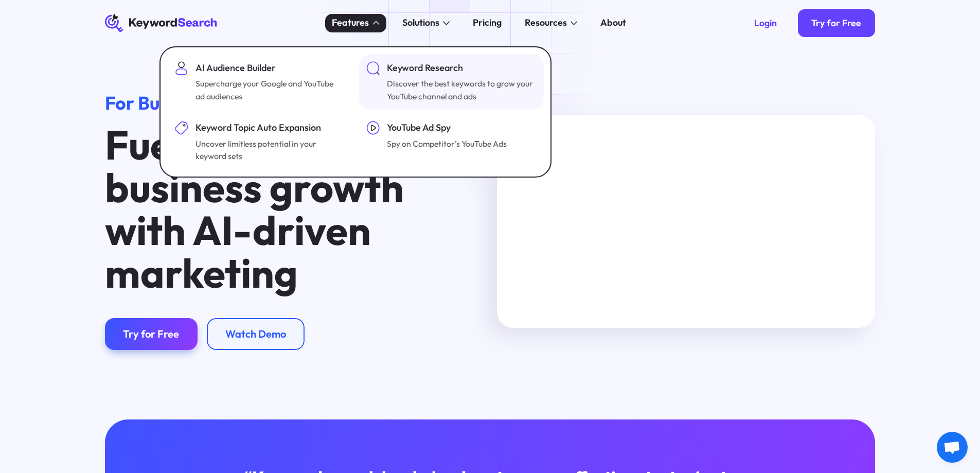 This screenshot has height=473, width=980. I want to click on div: AI Audience Builder, so click(269, 68).